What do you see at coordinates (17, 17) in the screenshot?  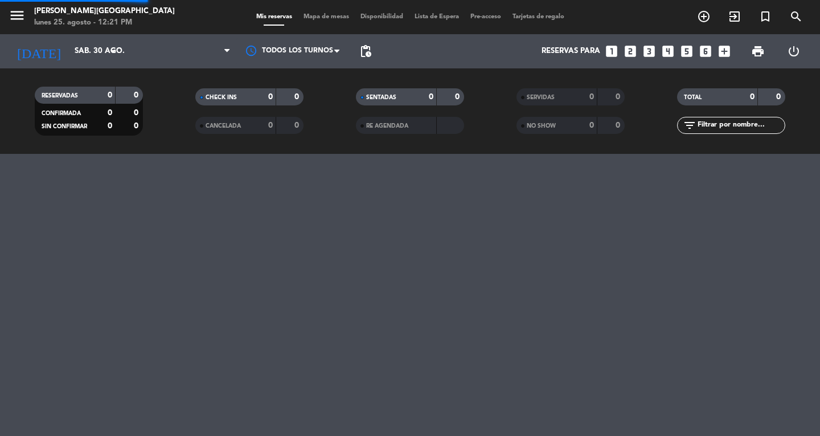 I see `button: menu` at bounding box center [17, 17].